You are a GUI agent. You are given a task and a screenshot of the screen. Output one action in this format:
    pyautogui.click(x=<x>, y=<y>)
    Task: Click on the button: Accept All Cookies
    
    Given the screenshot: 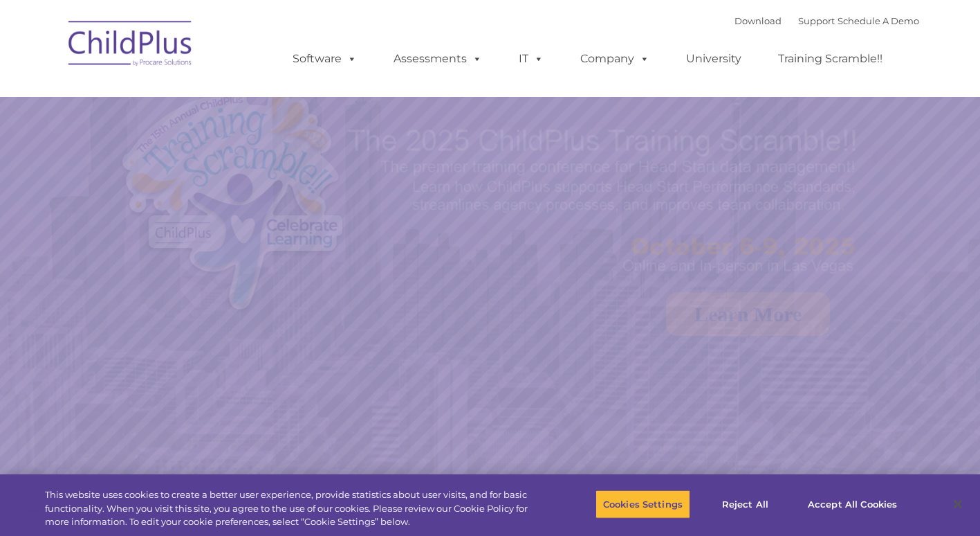 What is the action you would take?
    pyautogui.click(x=852, y=504)
    